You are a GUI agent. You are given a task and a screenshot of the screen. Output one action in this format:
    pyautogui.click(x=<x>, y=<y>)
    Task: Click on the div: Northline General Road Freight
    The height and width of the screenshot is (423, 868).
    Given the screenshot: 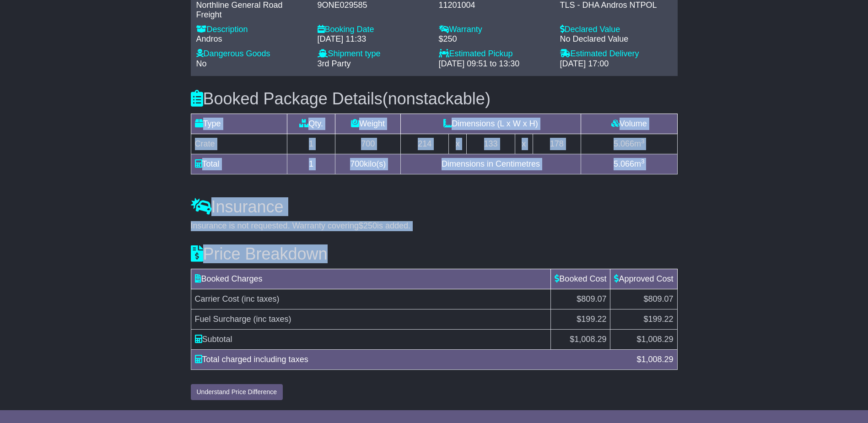 What is the action you would take?
    pyautogui.click(x=252, y=10)
    